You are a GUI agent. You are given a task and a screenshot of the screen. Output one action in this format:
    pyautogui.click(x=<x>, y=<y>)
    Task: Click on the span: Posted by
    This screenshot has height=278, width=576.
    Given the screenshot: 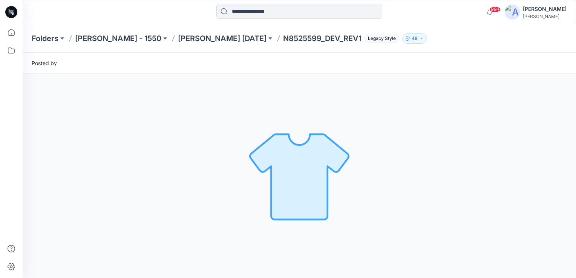 What is the action you would take?
    pyautogui.click(x=44, y=63)
    